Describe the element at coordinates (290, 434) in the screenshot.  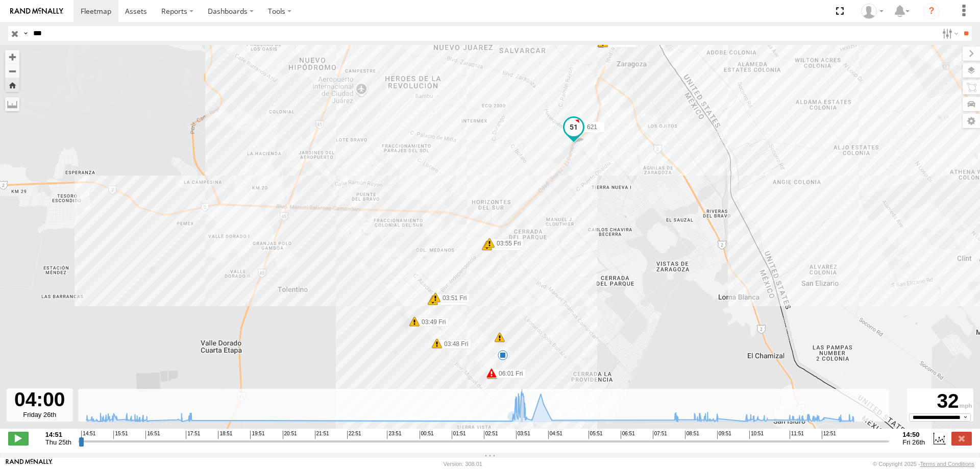
I see `span: 20:51` at that location.